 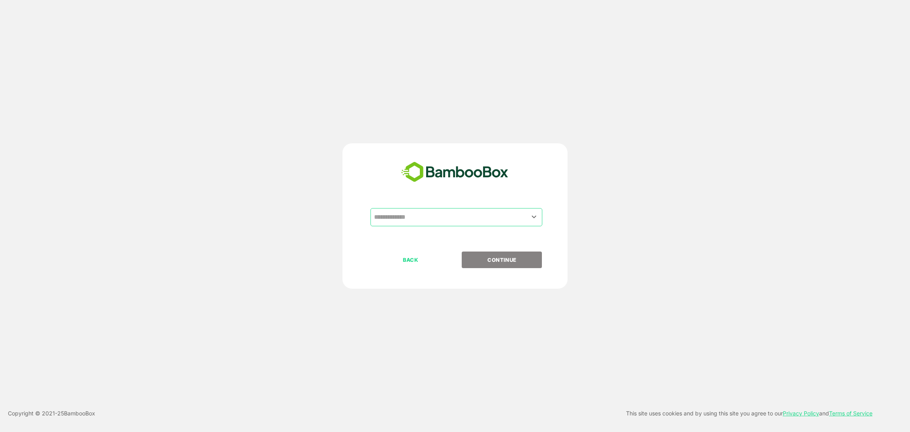 I want to click on a: Terms of Service, so click(x=851, y=413).